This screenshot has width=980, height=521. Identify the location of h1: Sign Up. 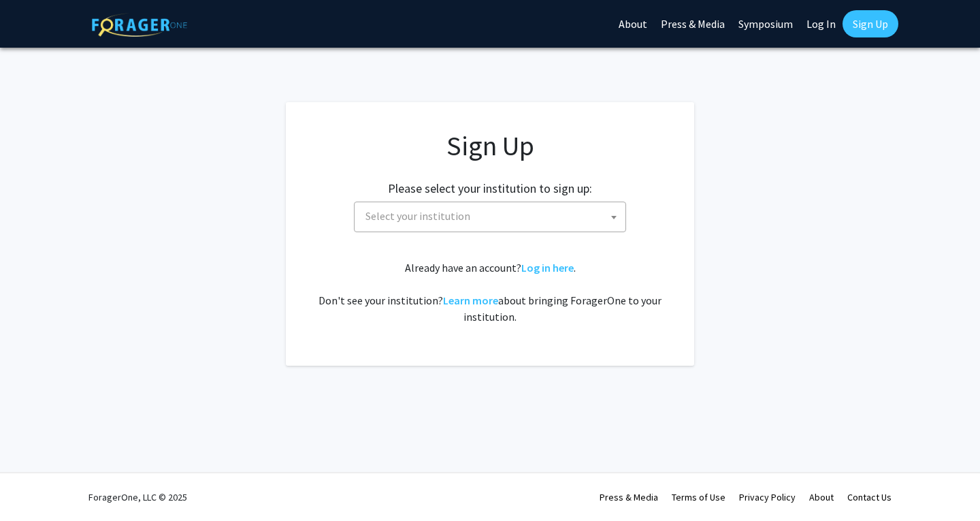
(490, 146).